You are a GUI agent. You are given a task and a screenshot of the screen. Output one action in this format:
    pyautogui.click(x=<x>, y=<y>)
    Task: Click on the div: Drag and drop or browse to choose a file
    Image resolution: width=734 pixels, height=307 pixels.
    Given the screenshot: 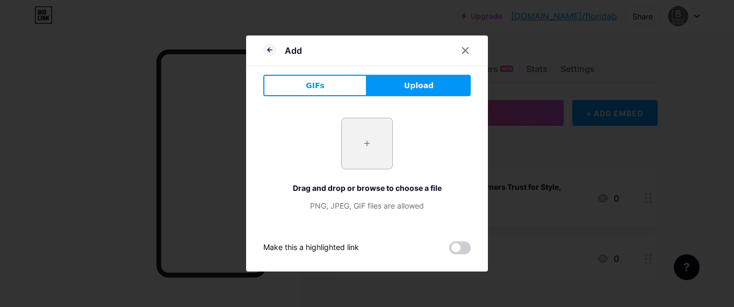 What is the action you would take?
    pyautogui.click(x=367, y=188)
    